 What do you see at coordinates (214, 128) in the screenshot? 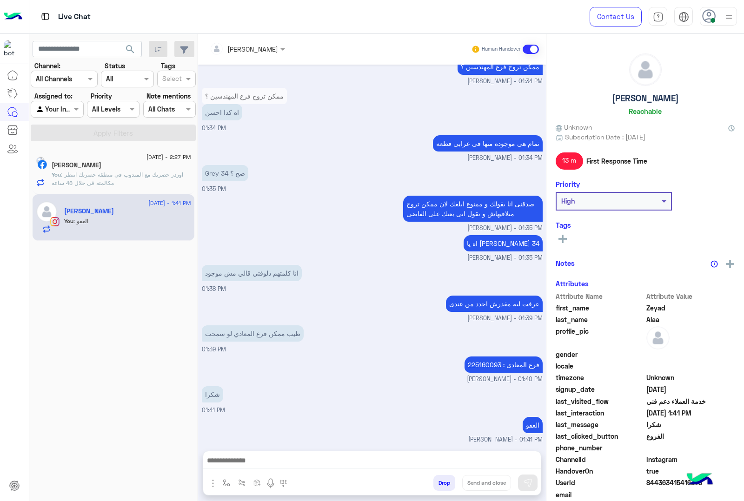
I see `span: 01:34 PM` at bounding box center [214, 128].